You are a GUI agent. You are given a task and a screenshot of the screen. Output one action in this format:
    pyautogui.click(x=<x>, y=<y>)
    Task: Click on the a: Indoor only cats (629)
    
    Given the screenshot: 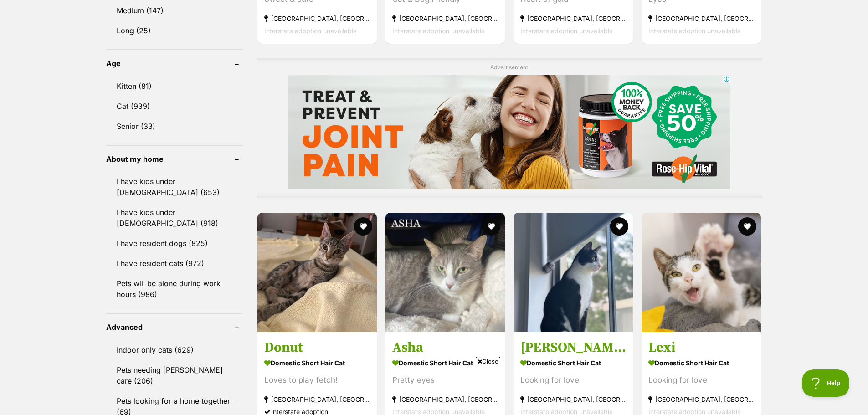 What is the action you would take?
    pyautogui.click(x=175, y=350)
    